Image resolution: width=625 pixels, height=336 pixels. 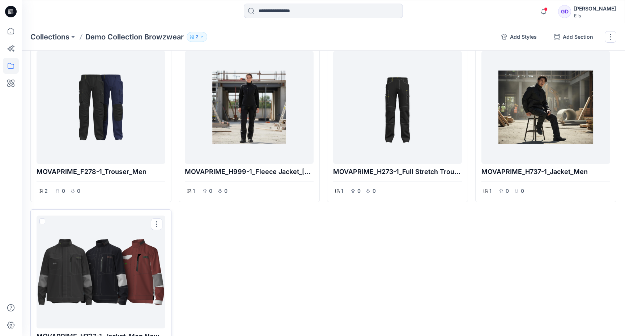 What do you see at coordinates (546, 123) in the screenshot?
I see `div: MOVAPRIME_H737-1_Jacket_Men100` at bounding box center [546, 123].